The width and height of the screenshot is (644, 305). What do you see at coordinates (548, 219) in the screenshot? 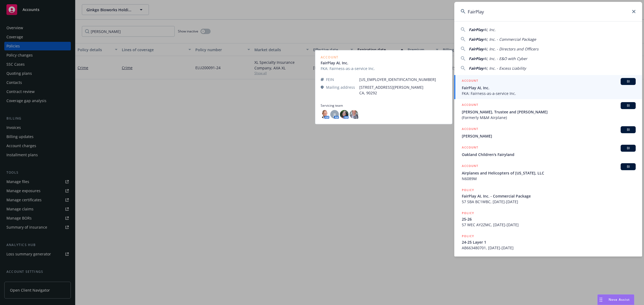
I see `span: 25-26` at bounding box center [548, 219].